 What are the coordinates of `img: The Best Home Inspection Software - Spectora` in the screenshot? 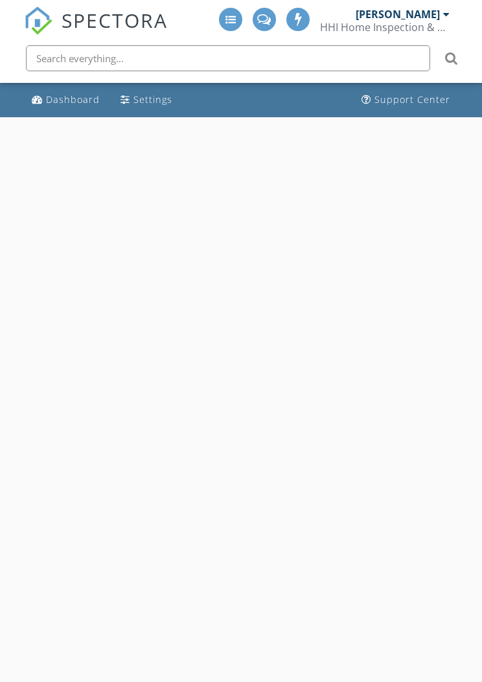 It's located at (38, 21).